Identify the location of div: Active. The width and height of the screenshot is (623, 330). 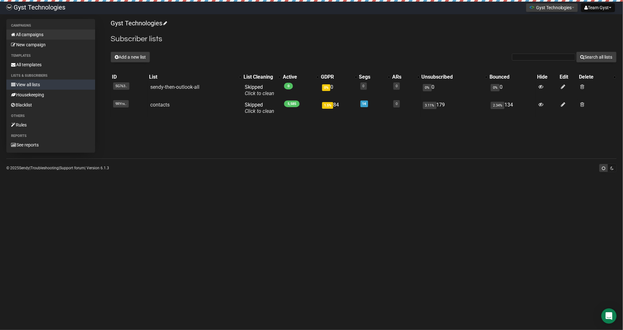
(298, 77).